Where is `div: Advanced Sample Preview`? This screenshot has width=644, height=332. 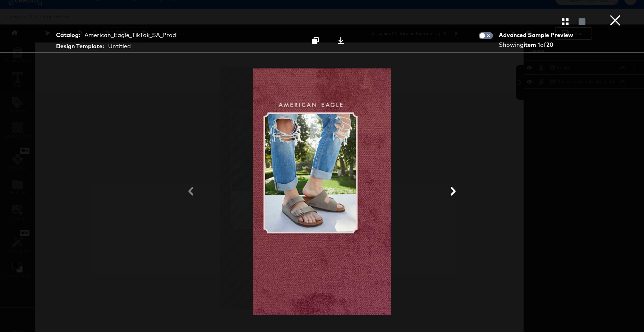 div: Advanced Sample Preview is located at coordinates (537, 35).